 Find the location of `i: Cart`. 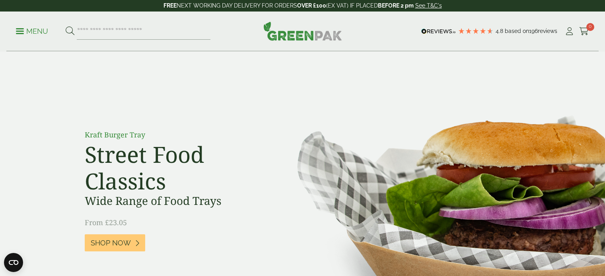

i: Cart is located at coordinates (584, 31).